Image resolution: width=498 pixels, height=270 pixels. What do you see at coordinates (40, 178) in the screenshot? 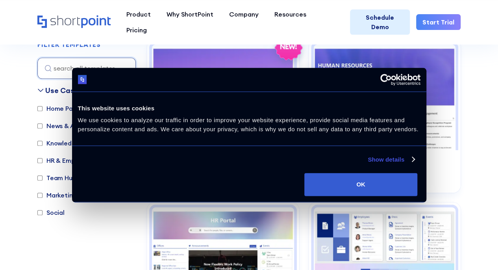
I see `input: Team Hub` at bounding box center [40, 178].